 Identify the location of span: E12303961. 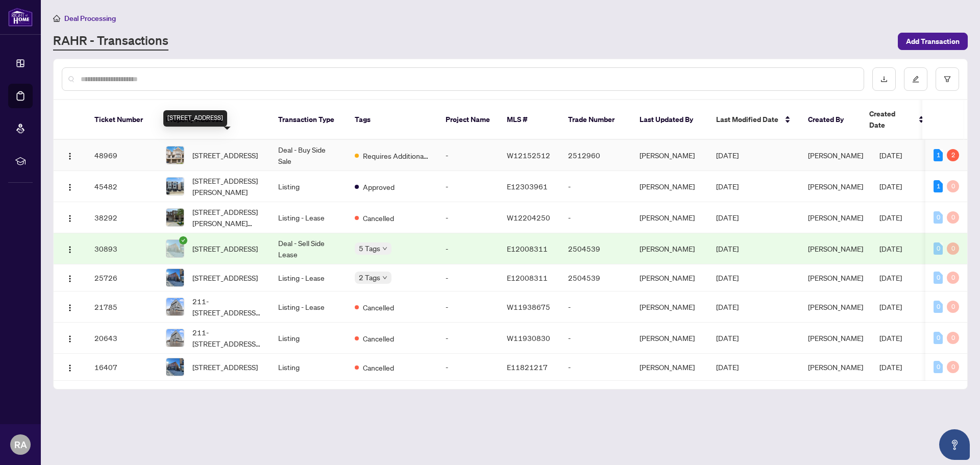
(527, 186).